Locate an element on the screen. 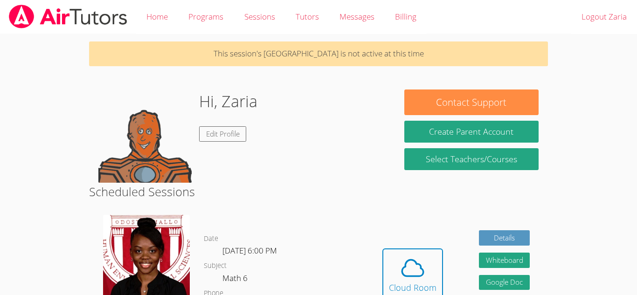  a: Details is located at coordinates (505, 238).